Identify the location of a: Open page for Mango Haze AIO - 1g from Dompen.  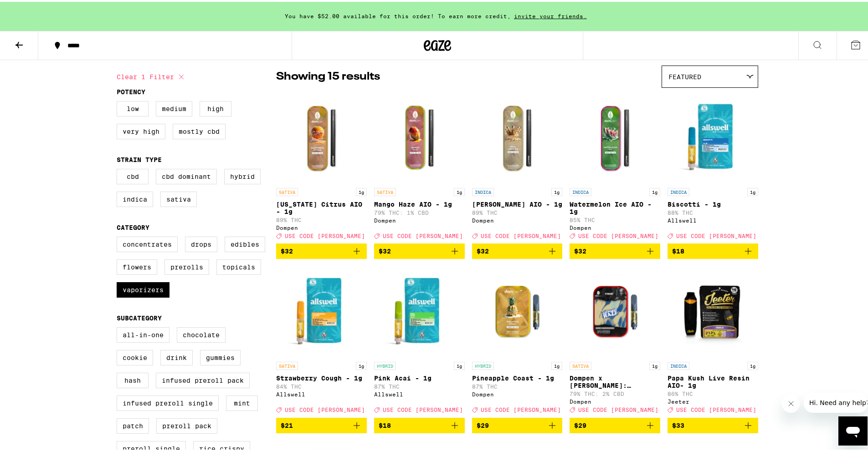
(419, 166).